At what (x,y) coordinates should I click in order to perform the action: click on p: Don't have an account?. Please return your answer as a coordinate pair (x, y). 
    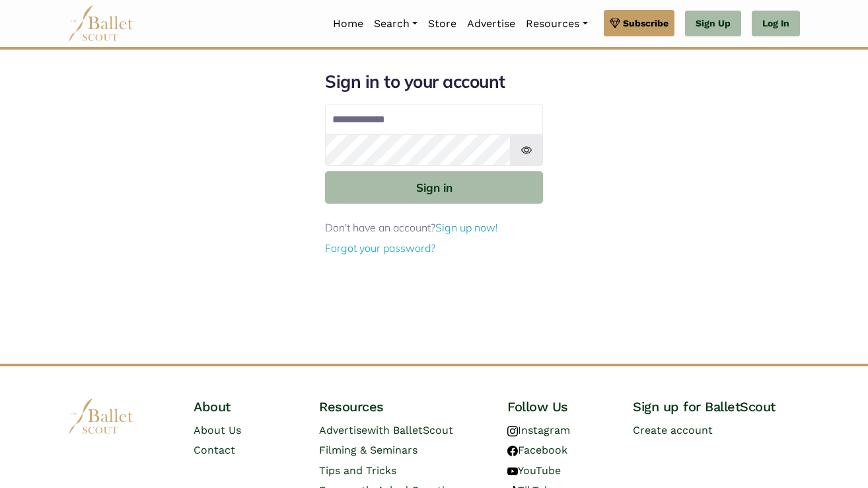
    Looking at the image, I should click on (434, 228).